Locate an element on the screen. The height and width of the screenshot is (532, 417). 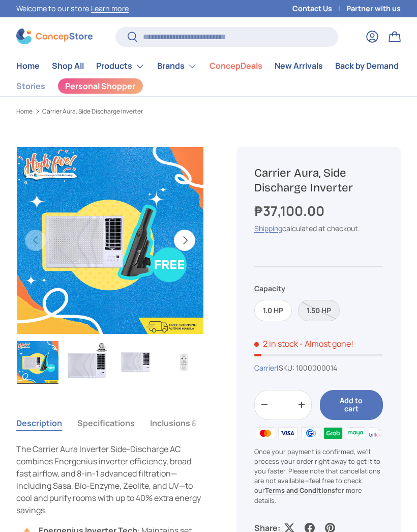
a: Products is located at coordinates (120, 66).